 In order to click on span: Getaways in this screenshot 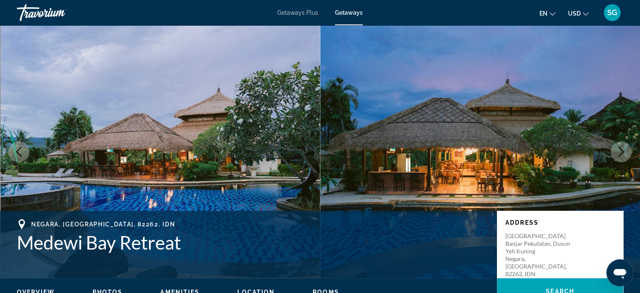, I will do `click(349, 13)`.